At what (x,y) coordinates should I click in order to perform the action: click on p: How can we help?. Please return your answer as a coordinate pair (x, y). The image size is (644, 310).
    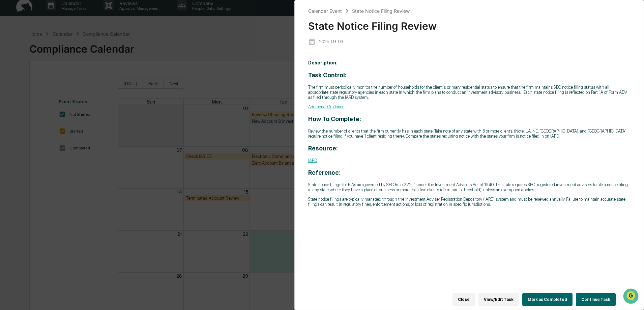
    Looking at the image, I should click on (65, 20).